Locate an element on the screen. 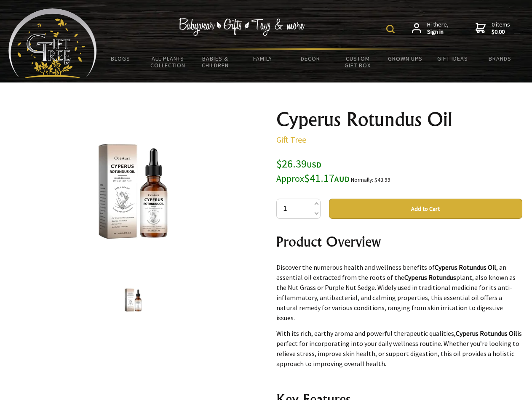 The width and height of the screenshot is (532, 404). a: Decor is located at coordinates (310, 59).